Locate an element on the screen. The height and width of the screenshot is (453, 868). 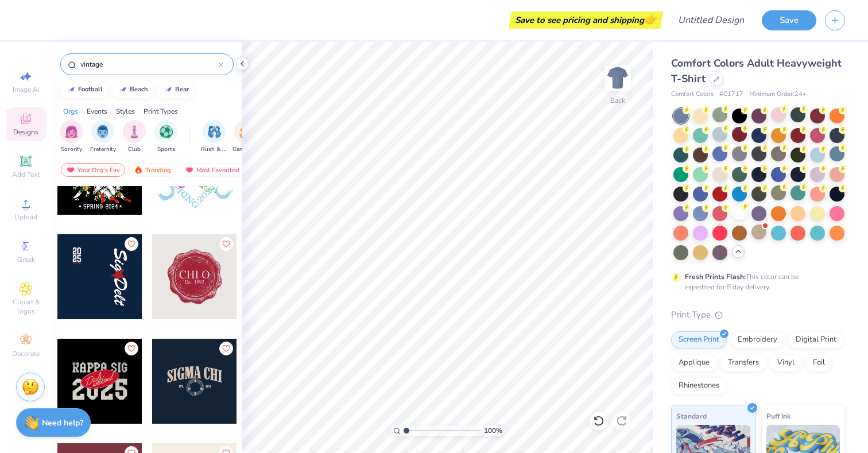
div: This color can be expedited for 5 day delivery. is located at coordinates (755, 282).